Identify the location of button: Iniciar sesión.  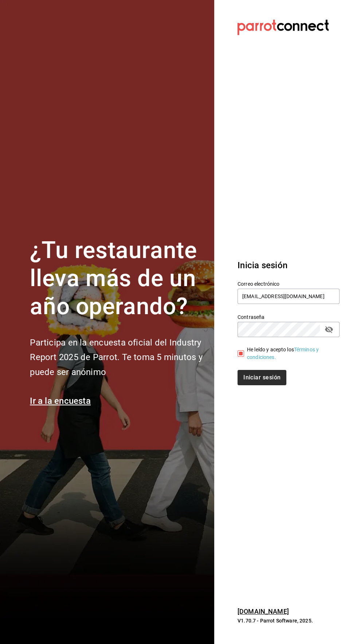
(262, 378).